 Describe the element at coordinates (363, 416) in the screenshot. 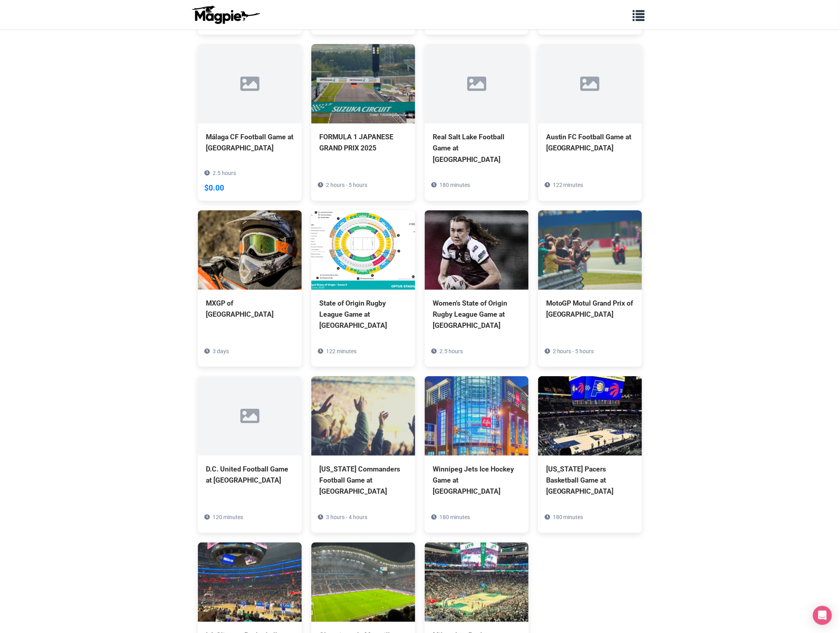

I see `img: Washington Commanders Football Game at Northwest Stadium` at that location.